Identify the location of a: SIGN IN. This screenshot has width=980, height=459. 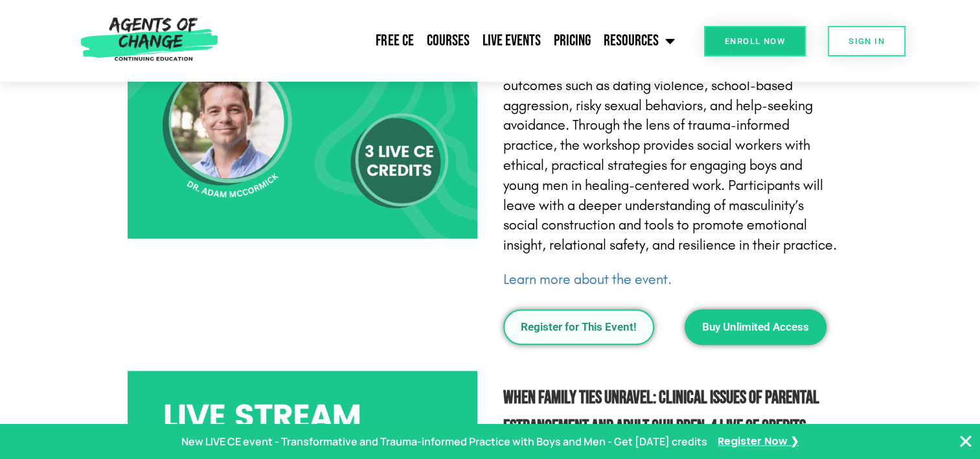
(867, 41).